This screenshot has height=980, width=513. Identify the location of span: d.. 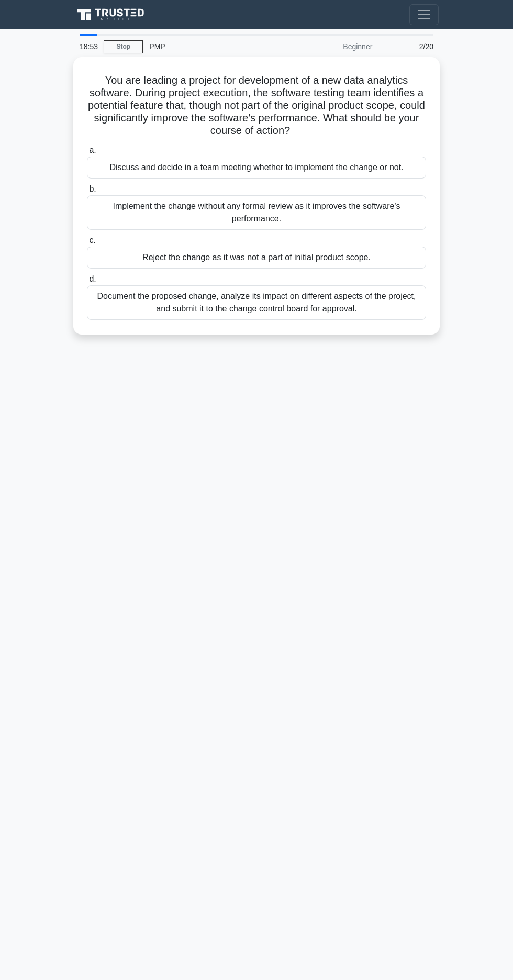
(92, 279).